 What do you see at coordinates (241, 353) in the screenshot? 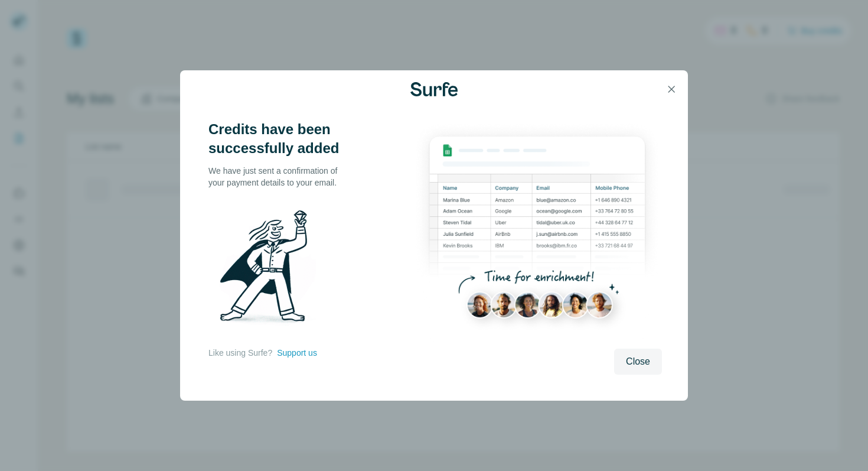
I see `p: Like using Surfe?` at bounding box center [241, 353].